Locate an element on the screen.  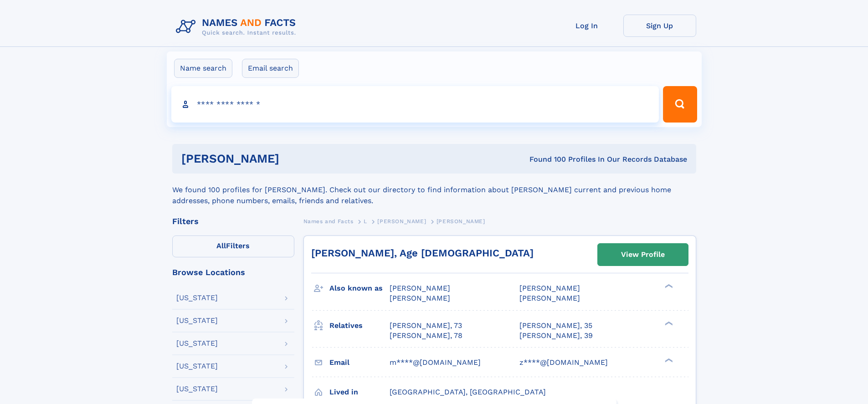
label: Email search is located at coordinates (270, 68).